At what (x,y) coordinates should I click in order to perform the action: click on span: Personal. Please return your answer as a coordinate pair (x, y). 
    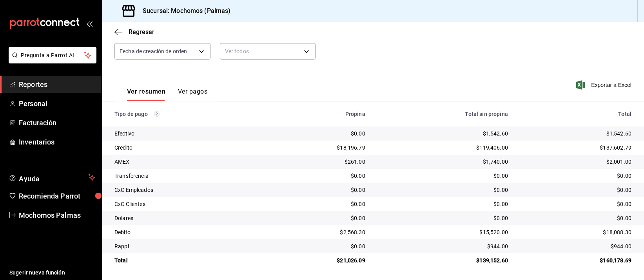
    Looking at the image, I should click on (57, 103).